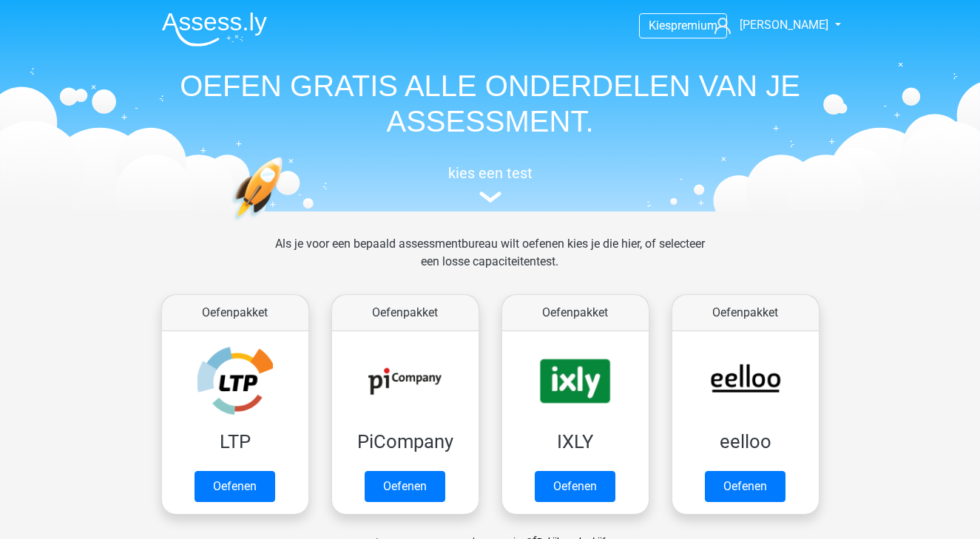 Image resolution: width=980 pixels, height=539 pixels. I want to click on a: kies een test, so click(490, 184).